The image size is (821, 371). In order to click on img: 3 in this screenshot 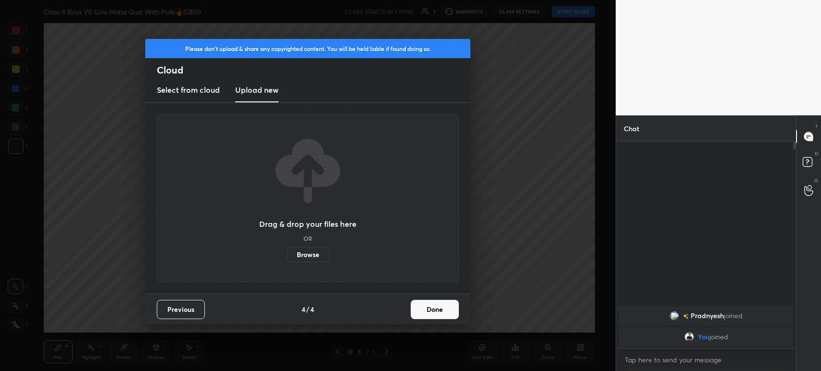, I will do `click(674, 316)`.